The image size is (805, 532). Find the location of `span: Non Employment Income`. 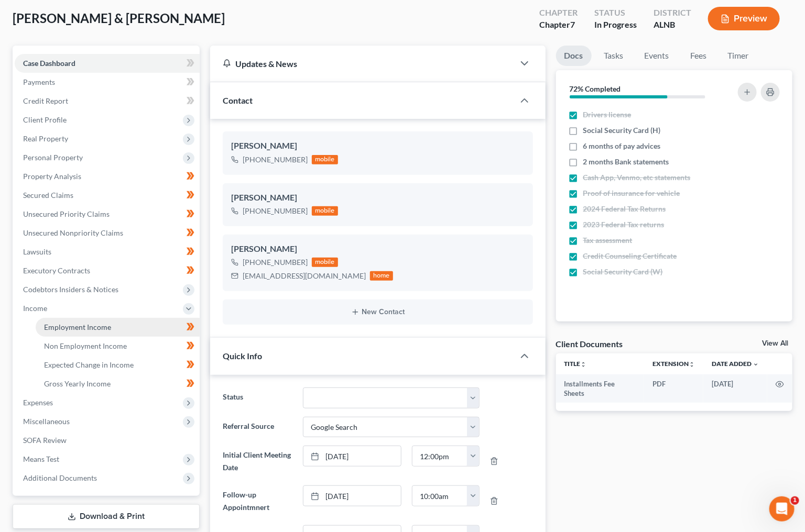

span: Non Employment Income is located at coordinates (86, 346).